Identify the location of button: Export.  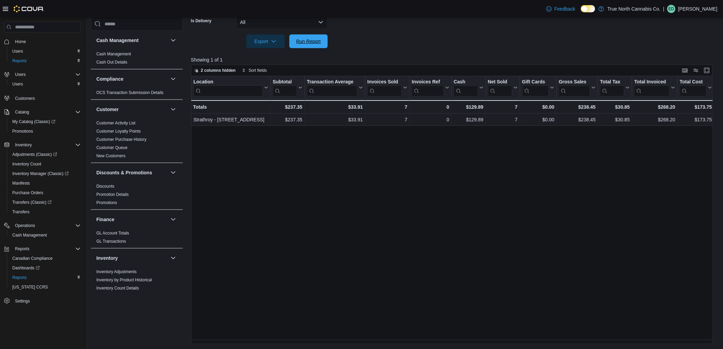
(265, 41).